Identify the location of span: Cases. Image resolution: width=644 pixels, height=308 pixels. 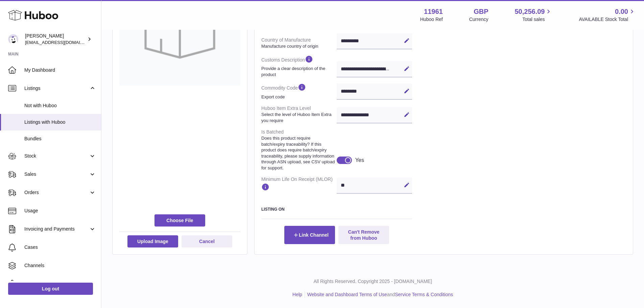
(60, 247).